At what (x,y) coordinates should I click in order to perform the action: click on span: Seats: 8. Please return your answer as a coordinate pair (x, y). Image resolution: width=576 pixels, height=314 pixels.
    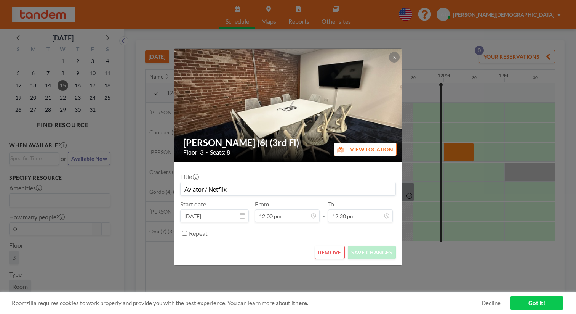
    Looking at the image, I should click on (220, 152).